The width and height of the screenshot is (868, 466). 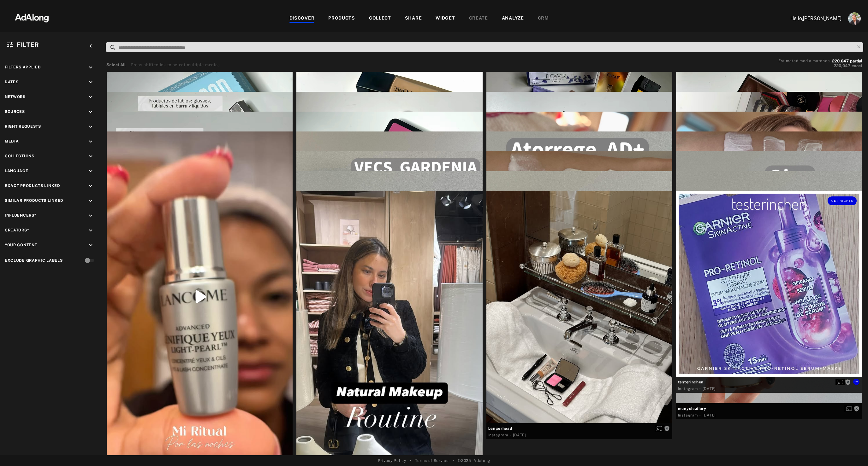 What do you see at coordinates (413, 18) in the screenshot?
I see `div: SHARE` at bounding box center [413, 18].